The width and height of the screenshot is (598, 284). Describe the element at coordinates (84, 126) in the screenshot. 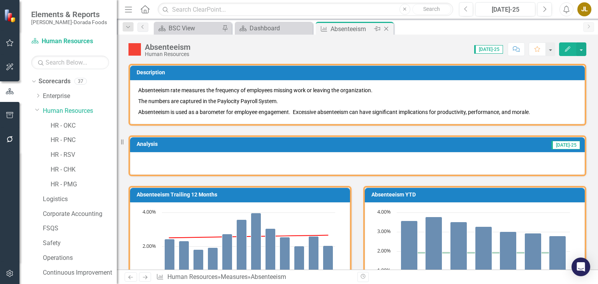

I see `a: HR - OKC` at that location.